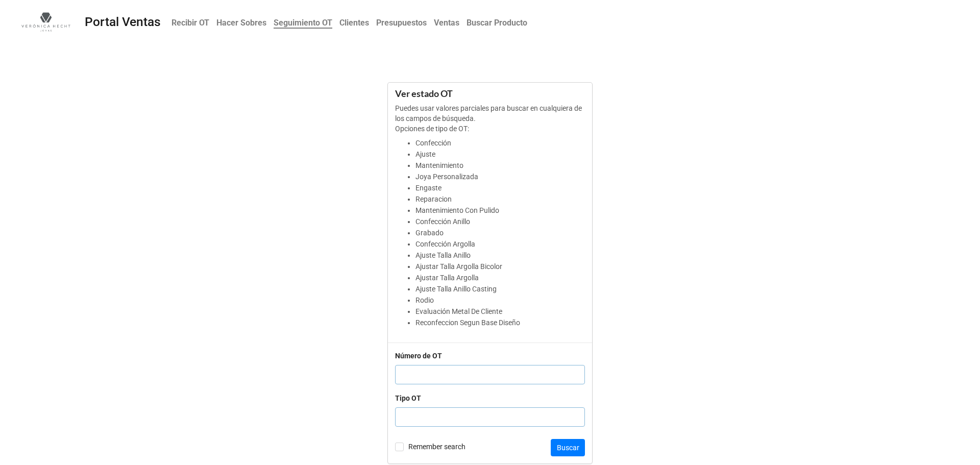 Image resolution: width=980 pixels, height=465 pixels. What do you see at coordinates (303, 23) in the screenshot?
I see `b: Seguimiento OT` at bounding box center [303, 23].